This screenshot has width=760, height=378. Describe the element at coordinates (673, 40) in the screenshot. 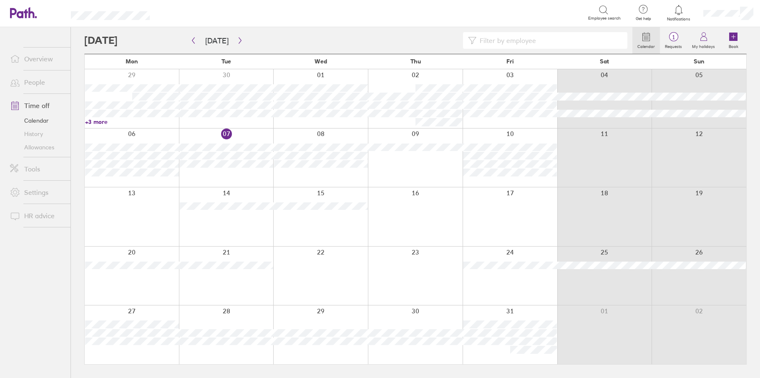

I see `a: 1Requests` at that location.